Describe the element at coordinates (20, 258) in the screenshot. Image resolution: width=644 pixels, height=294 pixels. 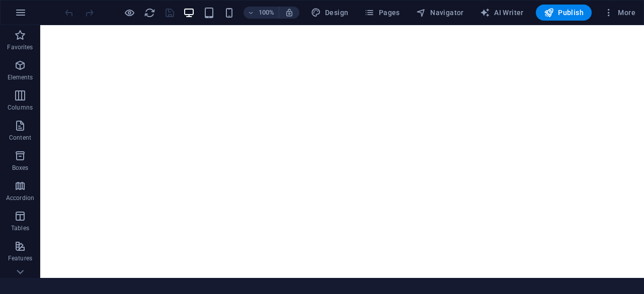
I see `p: Features` at that location.